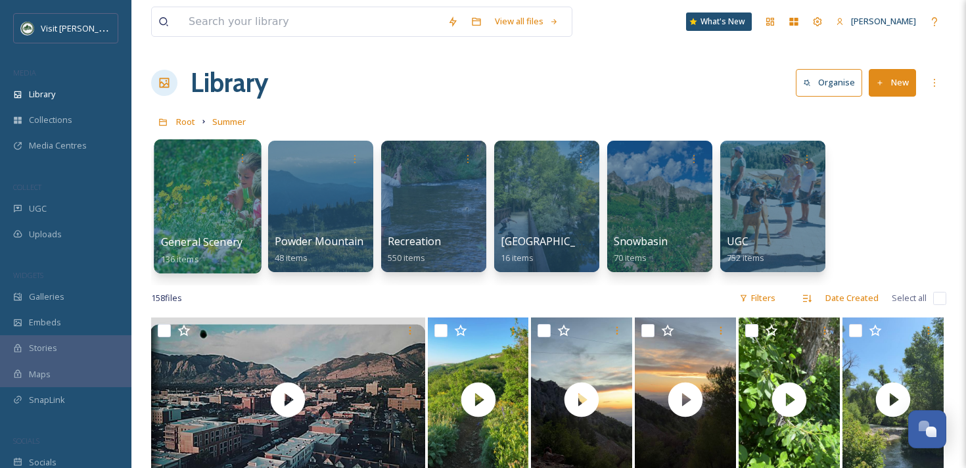 This screenshot has width=966, height=468. Describe the element at coordinates (414, 249) in the screenshot. I see `a: Recreation550 items` at that location.